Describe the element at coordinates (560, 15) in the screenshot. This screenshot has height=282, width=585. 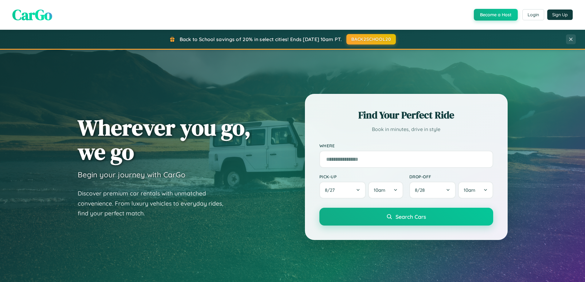
I see `button: Sign Up` at that location.